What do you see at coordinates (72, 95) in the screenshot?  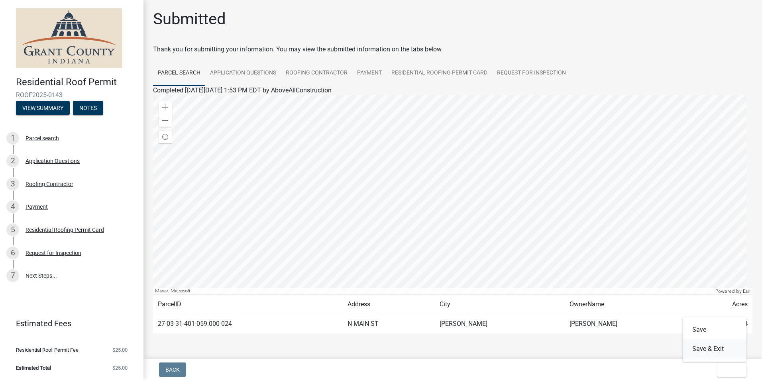 I see `span: ROOF2025-0143` at bounding box center [72, 95].